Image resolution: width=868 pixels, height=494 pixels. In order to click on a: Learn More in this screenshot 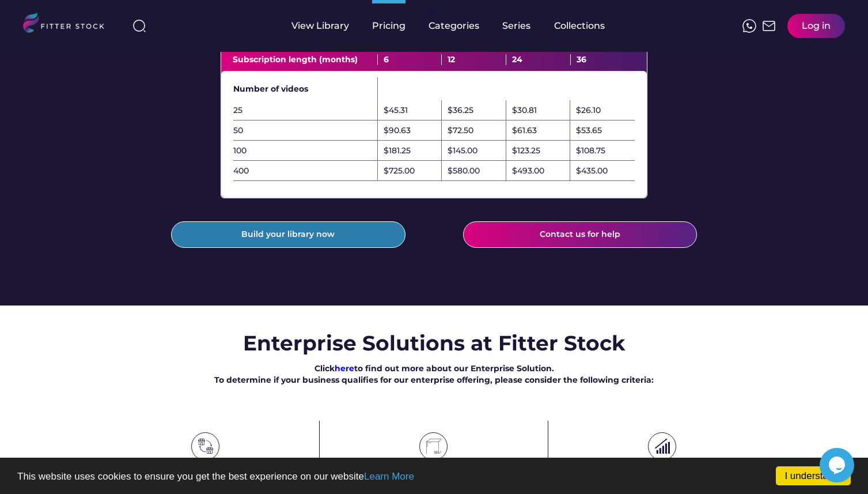, I will do `click(389, 476)`.